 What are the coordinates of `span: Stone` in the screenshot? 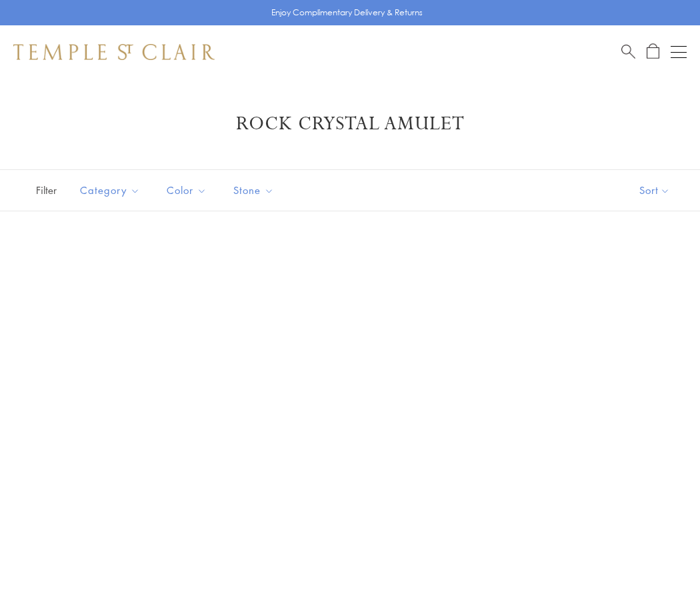 It's located at (256, 190).